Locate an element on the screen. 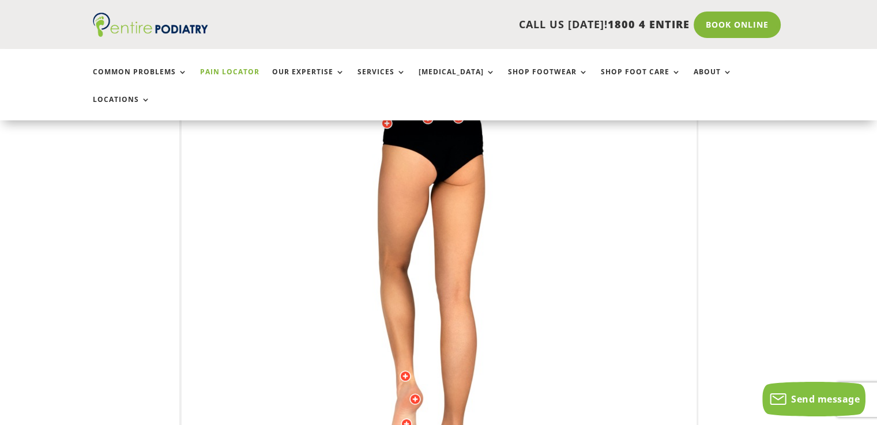 Image resolution: width=877 pixels, height=425 pixels. a: Shop Footwear is located at coordinates (548, 80).